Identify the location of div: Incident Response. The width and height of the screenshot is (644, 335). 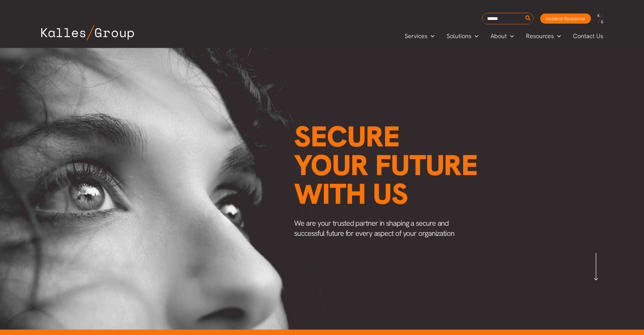
(566, 18).